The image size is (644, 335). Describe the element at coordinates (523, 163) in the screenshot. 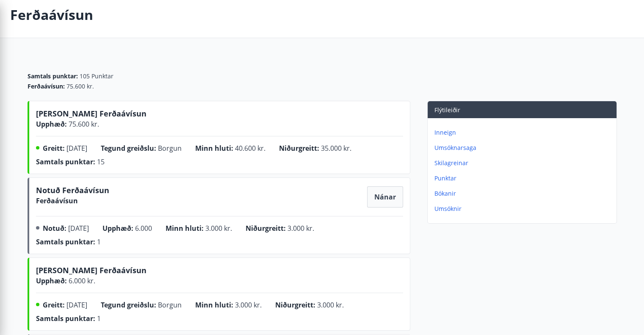

I see `p: Skilagreinar` at that location.